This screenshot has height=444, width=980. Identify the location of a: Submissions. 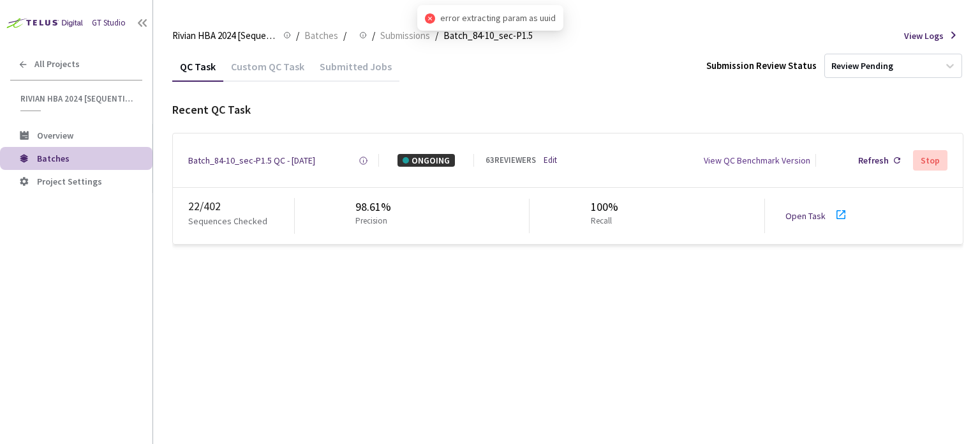
(405, 35).